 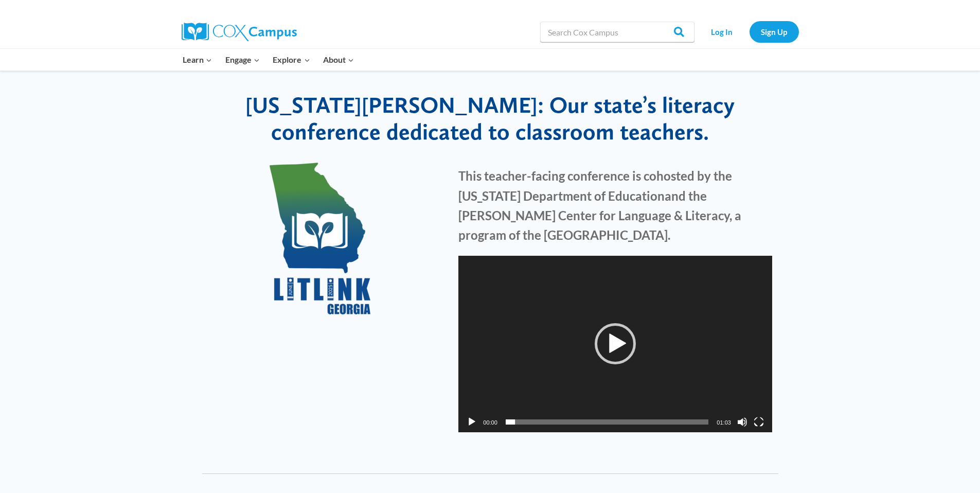 What do you see at coordinates (616, 344) in the screenshot?
I see `div: Video Player` at bounding box center [616, 344].